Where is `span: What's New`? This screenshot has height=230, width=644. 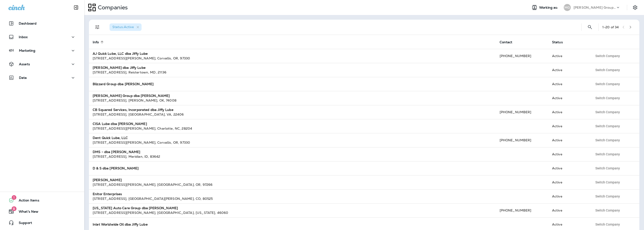
span: What's New is located at coordinates (26, 212).